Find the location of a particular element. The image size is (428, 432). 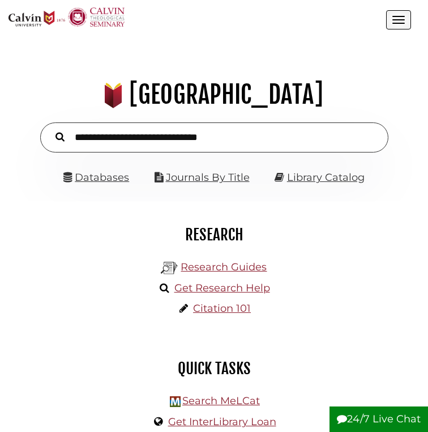

a: Citation 101 is located at coordinates (222, 308).